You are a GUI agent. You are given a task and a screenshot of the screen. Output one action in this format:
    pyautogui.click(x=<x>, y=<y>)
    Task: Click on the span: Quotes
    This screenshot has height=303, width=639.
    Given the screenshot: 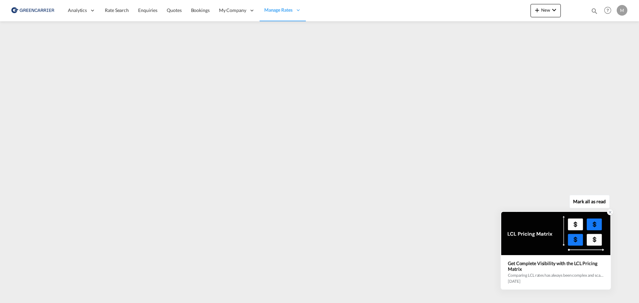 What is the action you would take?
    pyautogui.click(x=174, y=10)
    